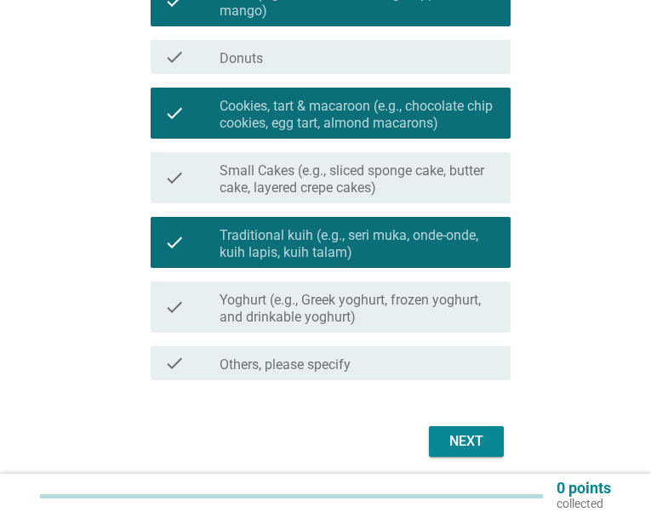  I want to click on div: Next, so click(466, 441).